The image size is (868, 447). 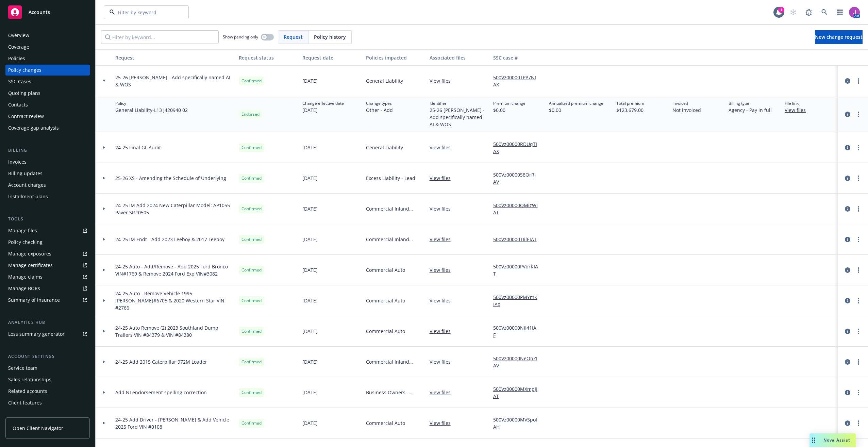 I want to click on a: Policy checking, so click(x=48, y=242).